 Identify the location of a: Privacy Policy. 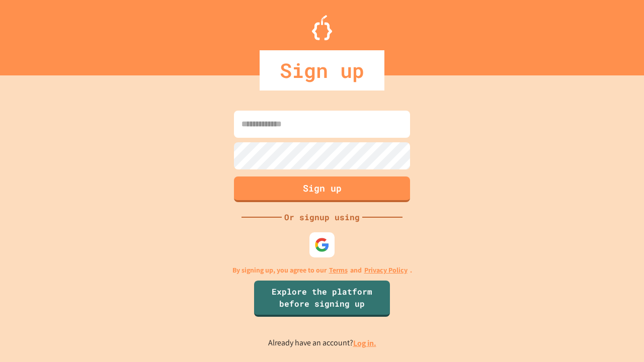
(386, 270).